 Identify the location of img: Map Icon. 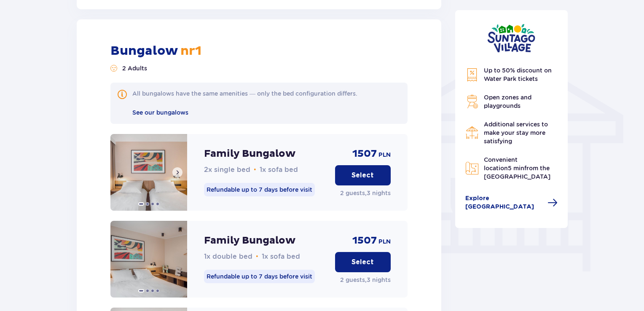
(472, 168).